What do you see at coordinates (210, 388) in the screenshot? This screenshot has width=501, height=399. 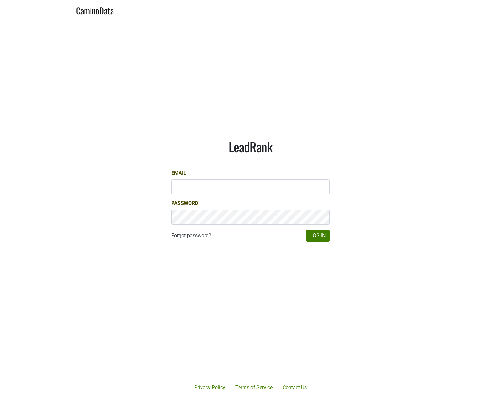 I see `a: Privacy Policy` at bounding box center [210, 388].